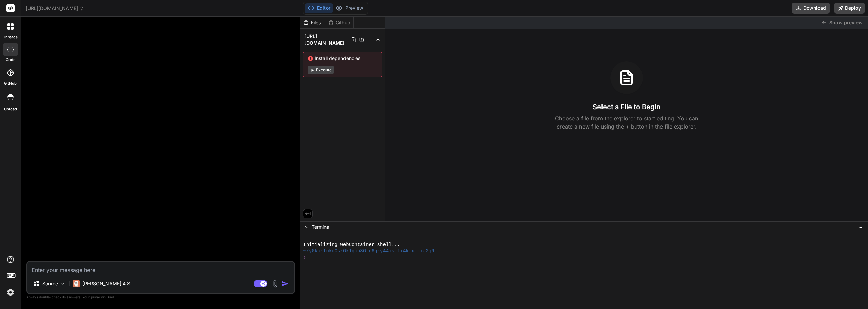 This screenshot has width=868, height=309. I want to click on span: Terminal, so click(321, 227).